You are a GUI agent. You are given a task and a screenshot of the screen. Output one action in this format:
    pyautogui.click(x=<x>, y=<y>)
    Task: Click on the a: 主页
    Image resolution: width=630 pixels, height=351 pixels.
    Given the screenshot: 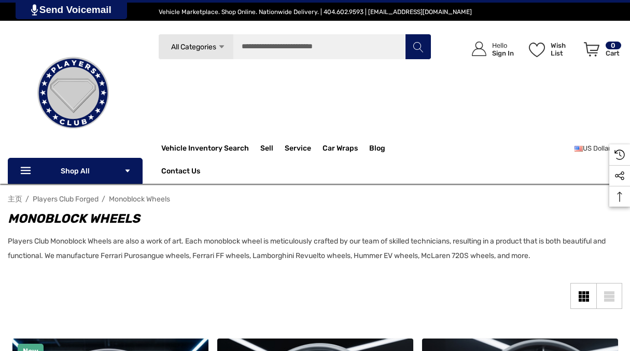 What is the action you would take?
    pyautogui.click(x=15, y=199)
    